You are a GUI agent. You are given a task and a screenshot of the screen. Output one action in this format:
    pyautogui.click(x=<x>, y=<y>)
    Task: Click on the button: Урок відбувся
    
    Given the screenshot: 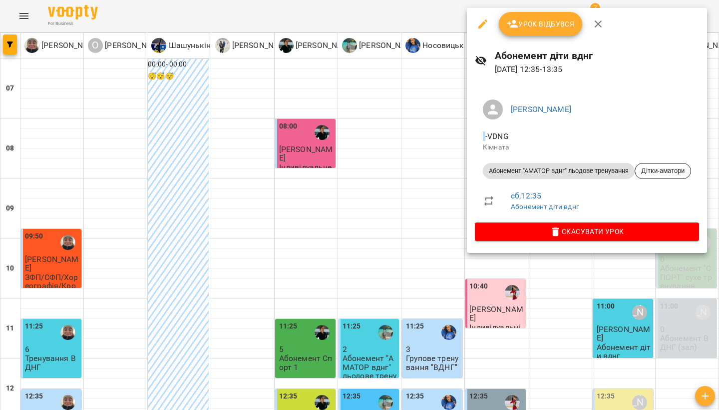 What is the action you would take?
    pyautogui.click(x=541, y=24)
    